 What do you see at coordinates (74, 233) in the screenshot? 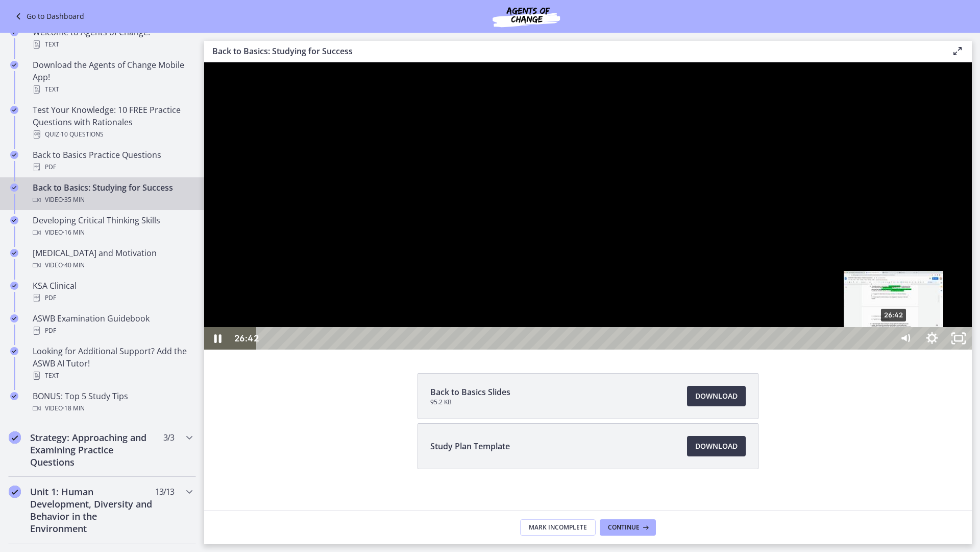
I see `span: · 16 min` at bounding box center [74, 233].